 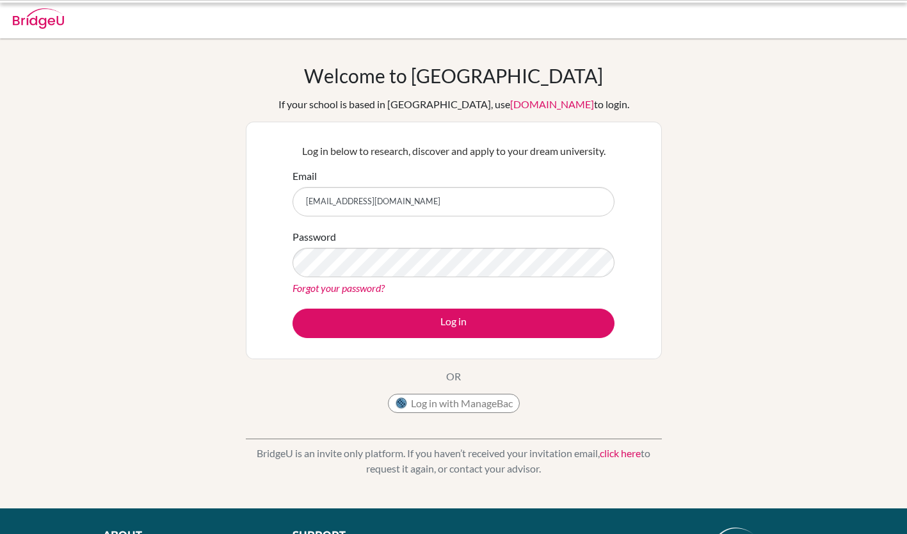 What do you see at coordinates (314, 237) in the screenshot?
I see `label: Password` at bounding box center [314, 237].